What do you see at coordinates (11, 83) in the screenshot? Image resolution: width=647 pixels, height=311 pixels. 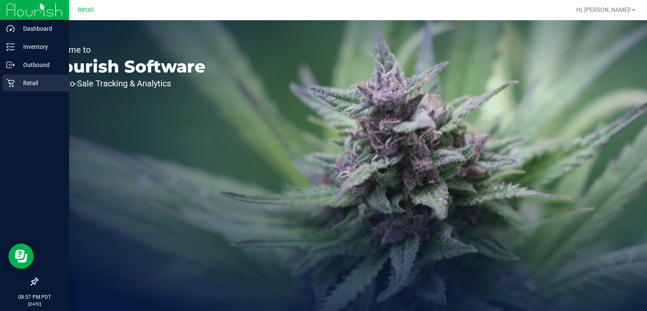 I see `inline-svg: Retail` at bounding box center [11, 83].